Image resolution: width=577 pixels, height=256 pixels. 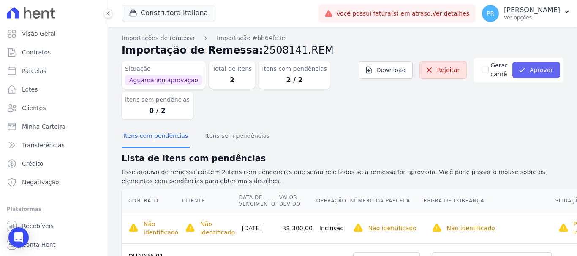 I want to click on th: Contrato, so click(x=152, y=201).